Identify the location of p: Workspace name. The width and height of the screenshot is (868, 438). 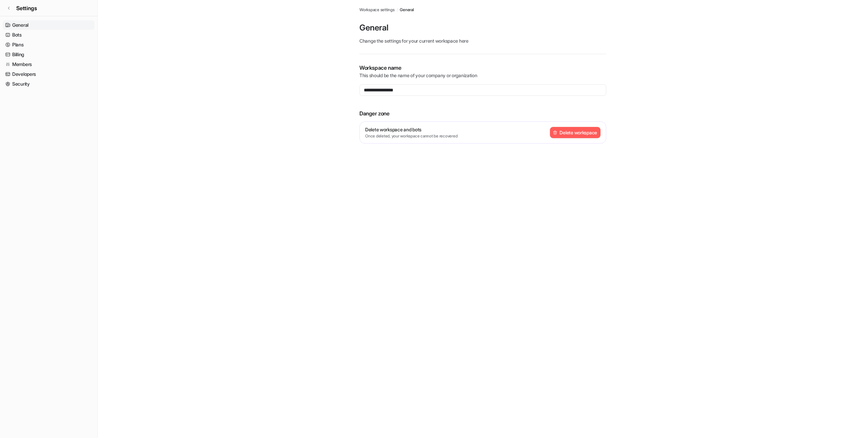
(483, 68).